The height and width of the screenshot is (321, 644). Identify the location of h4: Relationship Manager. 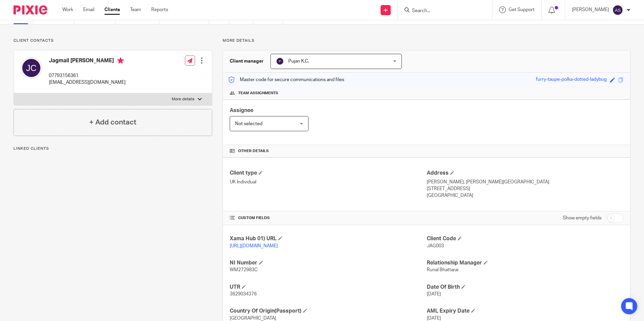
(525, 263).